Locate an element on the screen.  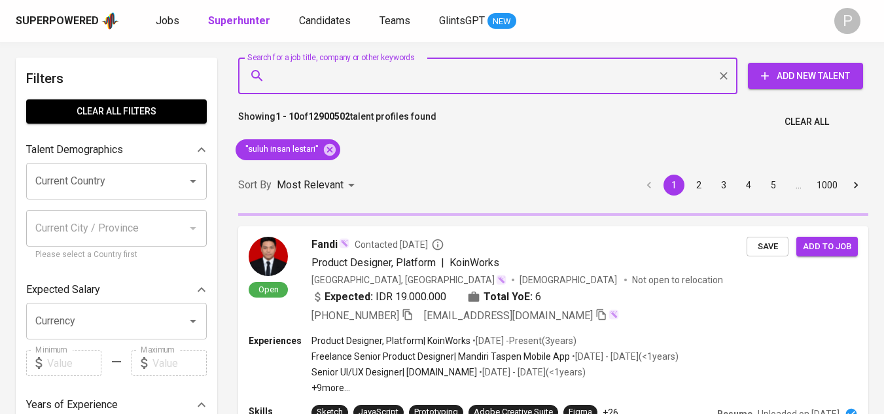
span: NEW is located at coordinates (502, 22).